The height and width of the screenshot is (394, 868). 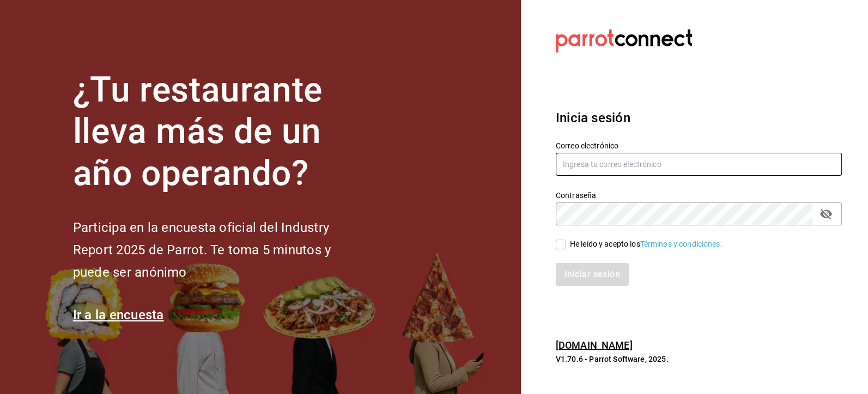 I want to click on button: passwordField, so click(x=827, y=214).